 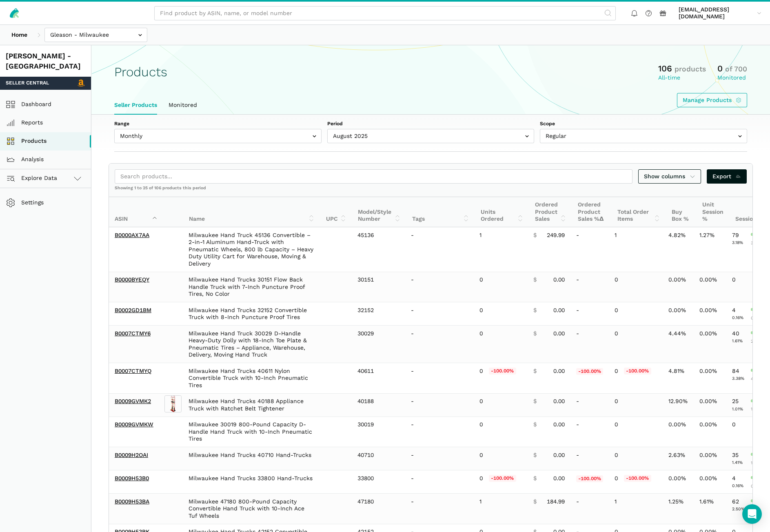 What do you see at coordinates (251, 212) in the screenshot?
I see `th: Name: activate to sort column ascending` at bounding box center [251, 212].